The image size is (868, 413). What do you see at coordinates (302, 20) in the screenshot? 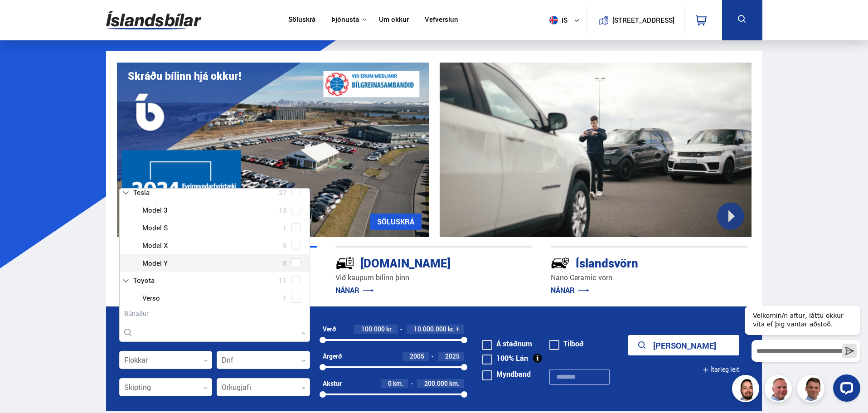
I see `a: Söluskrá` at bounding box center [302, 20].